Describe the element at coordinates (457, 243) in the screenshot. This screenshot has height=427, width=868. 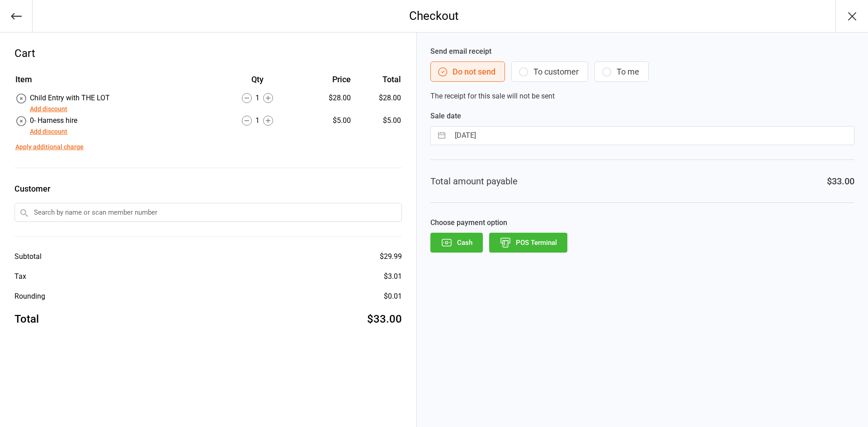
I see `button: Cash` at that location.